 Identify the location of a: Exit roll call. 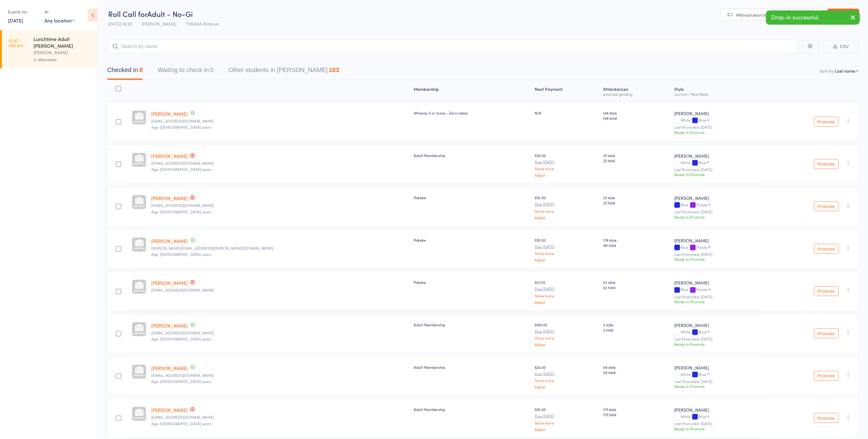
(843, 15).